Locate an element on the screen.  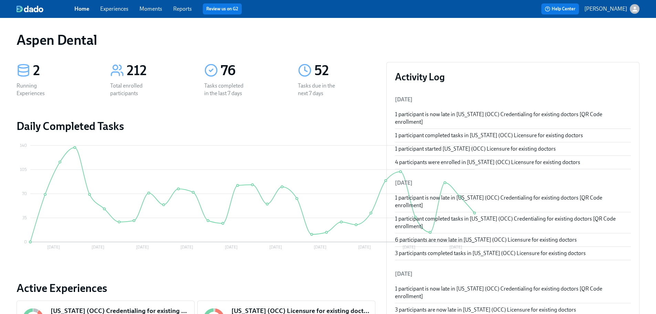
div: Total enrolled participants is located at coordinates (132, 89).